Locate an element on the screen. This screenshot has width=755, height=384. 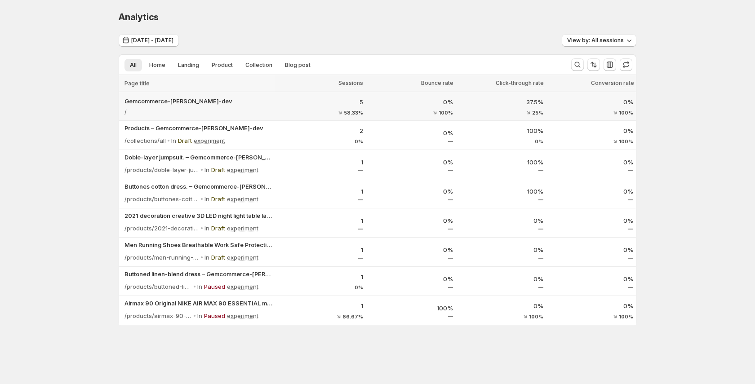
p: /products/buttoned-linen-blend-dress is located at coordinates (158, 287).